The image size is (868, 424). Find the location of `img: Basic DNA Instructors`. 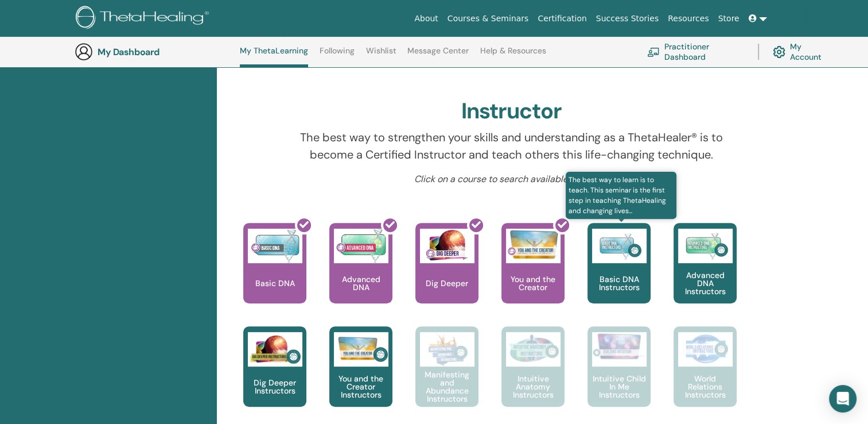

img: Basic DNA Instructors is located at coordinates (619, 246).